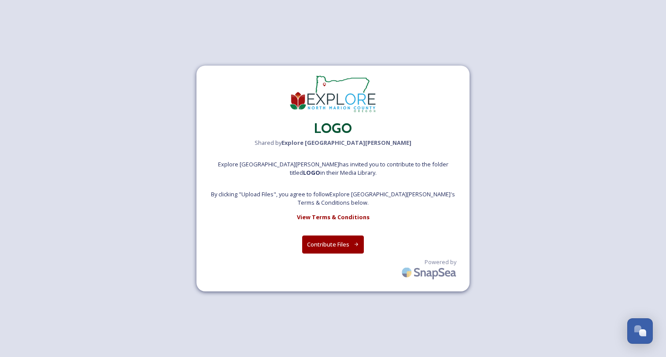  Describe the element at coordinates (333, 128) in the screenshot. I see `h2: LOGO` at that location.